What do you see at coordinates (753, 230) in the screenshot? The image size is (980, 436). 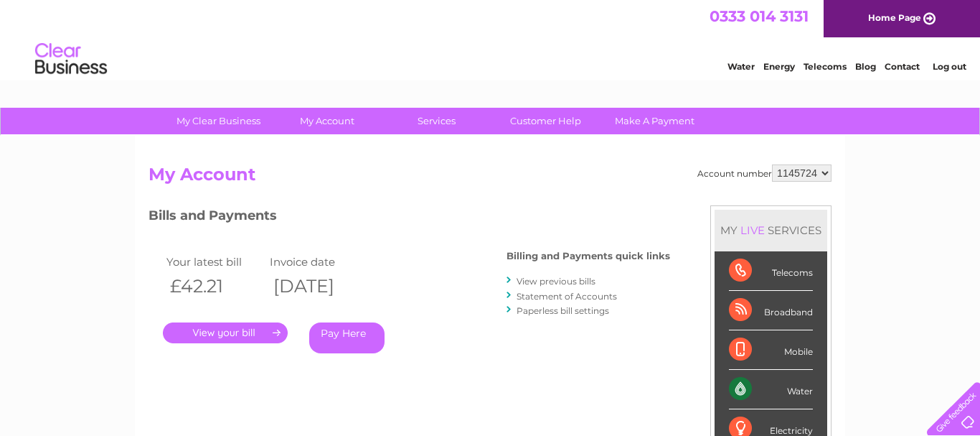 I see `div: LIVE` at bounding box center [753, 230].